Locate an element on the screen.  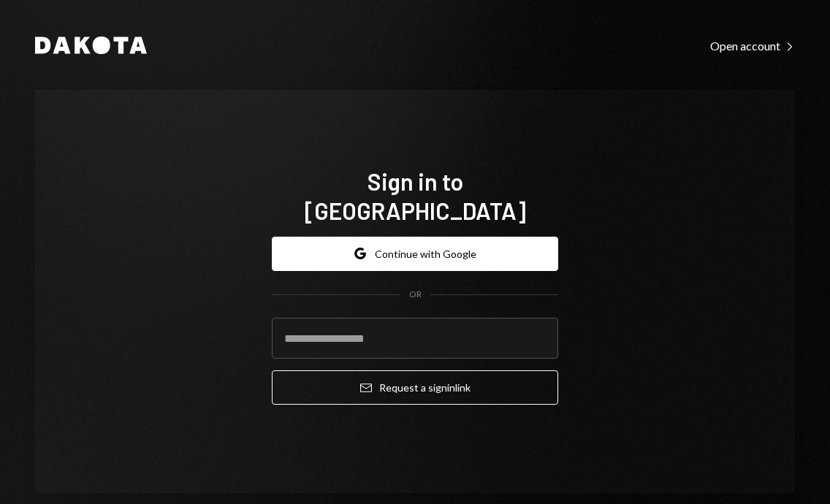
a: Open account is located at coordinates (753, 45).